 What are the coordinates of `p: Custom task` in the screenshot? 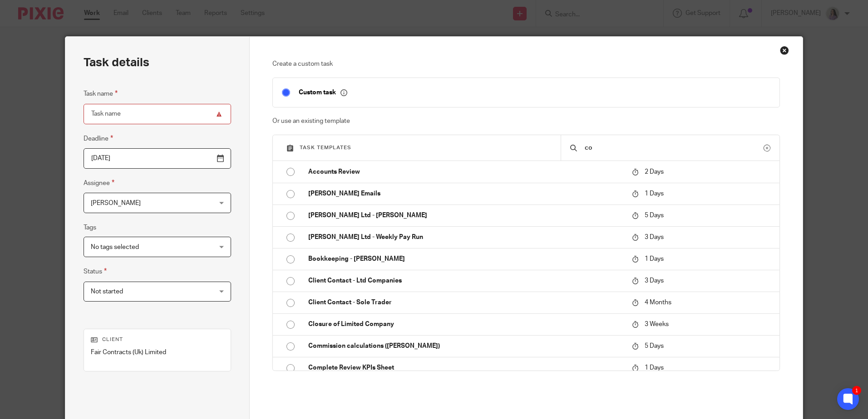 It's located at (323, 93).